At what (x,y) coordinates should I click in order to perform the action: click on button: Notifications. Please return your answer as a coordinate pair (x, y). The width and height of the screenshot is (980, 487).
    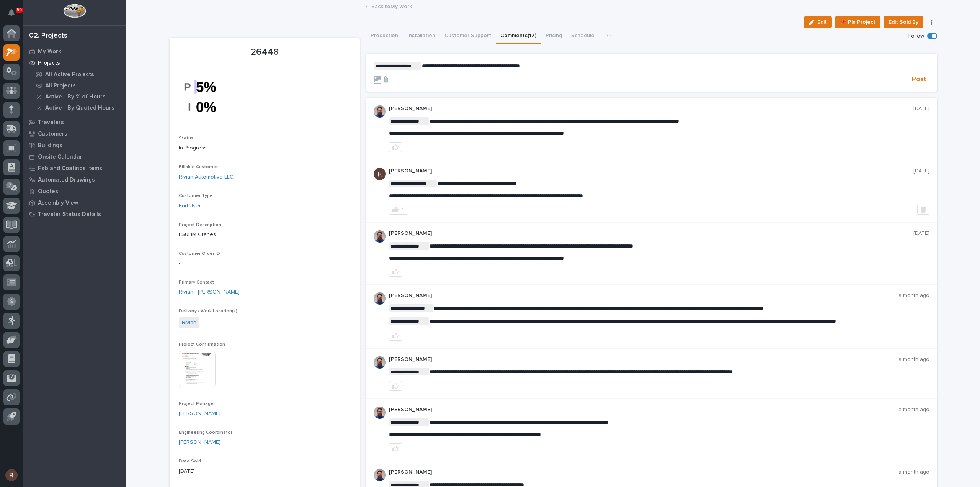
    Looking at the image, I should click on (12, 13).